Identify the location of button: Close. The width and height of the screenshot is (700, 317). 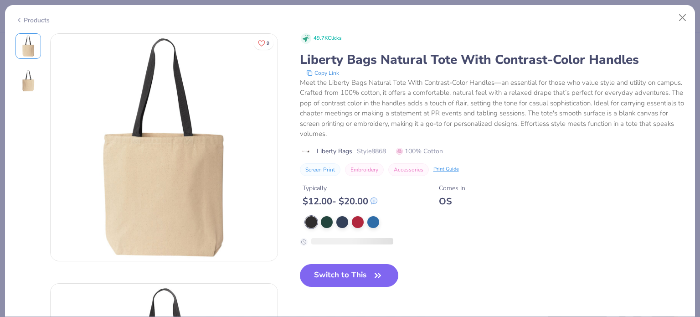
(682, 18).